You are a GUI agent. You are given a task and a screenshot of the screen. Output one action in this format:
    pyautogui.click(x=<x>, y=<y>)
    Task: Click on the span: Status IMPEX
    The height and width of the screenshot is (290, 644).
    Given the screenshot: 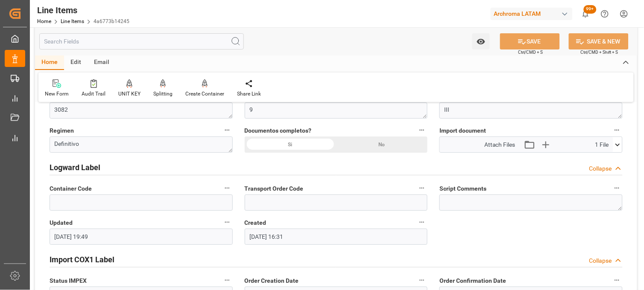 What is the action you would take?
    pyautogui.click(x=68, y=281)
    